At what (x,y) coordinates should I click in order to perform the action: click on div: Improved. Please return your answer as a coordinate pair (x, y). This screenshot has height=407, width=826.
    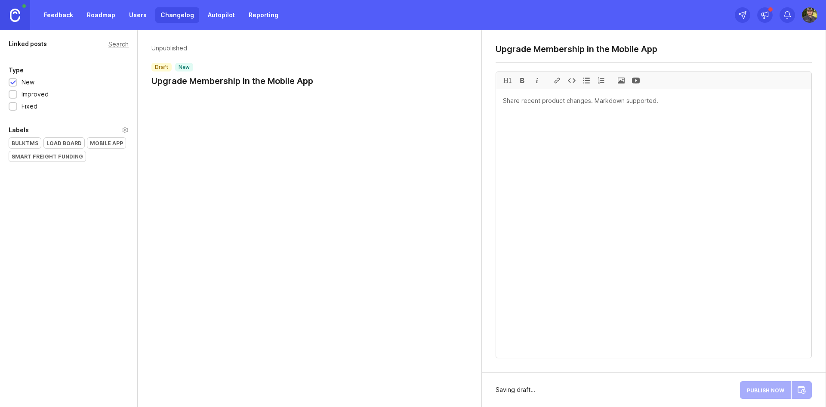
    Looking at the image, I should click on (35, 94).